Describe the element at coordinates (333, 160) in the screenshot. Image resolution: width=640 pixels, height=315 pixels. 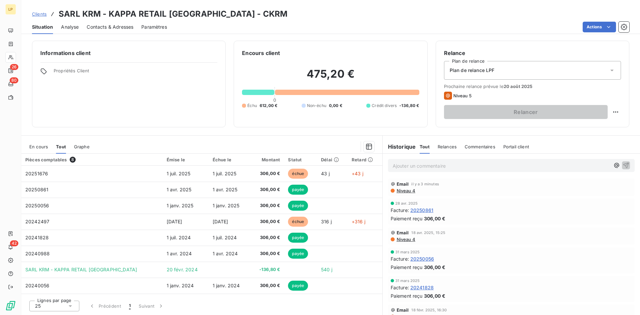
I see `div: Délai` at that location.